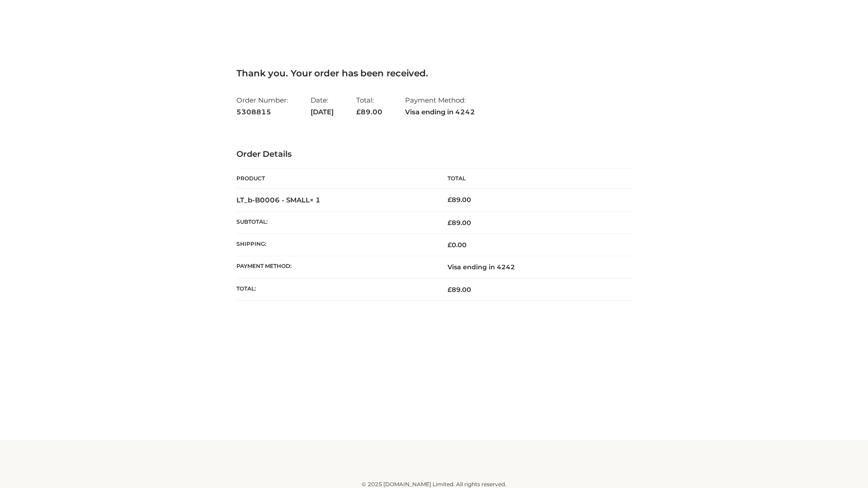  What do you see at coordinates (369, 106) in the screenshot?
I see `li: Total:` at bounding box center [369, 106].